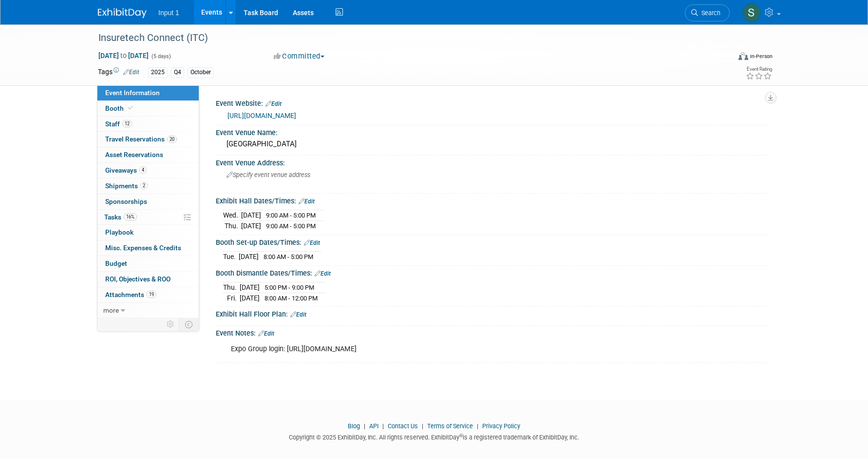 The height and width of the screenshot is (458, 868). What do you see at coordinates (493, 272) in the screenshot?
I see `div: Booth Dismantle Dates/Times:` at bounding box center [493, 272].